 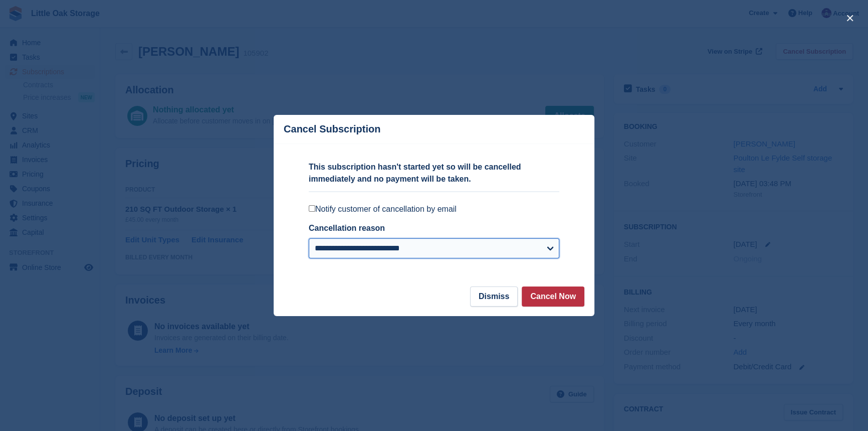 I want to click on p: Cancel Subscription, so click(x=332, y=129).